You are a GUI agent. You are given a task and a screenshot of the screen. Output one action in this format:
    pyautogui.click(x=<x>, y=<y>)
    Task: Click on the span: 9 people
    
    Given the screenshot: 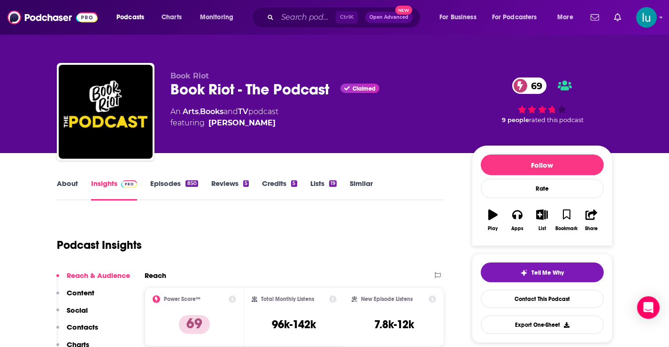 What is the action you would take?
    pyautogui.click(x=516, y=120)
    